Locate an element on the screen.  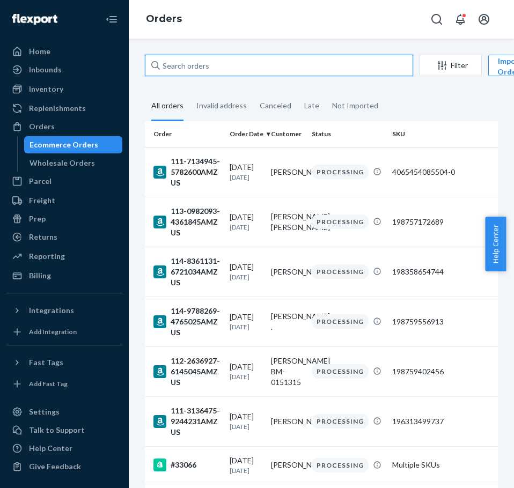
div: Replenishments is located at coordinates (57, 108).